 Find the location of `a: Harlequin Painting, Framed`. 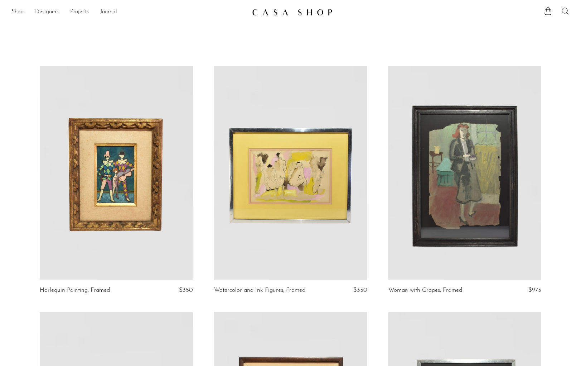

a: Harlequin Painting, Framed is located at coordinates (75, 290).